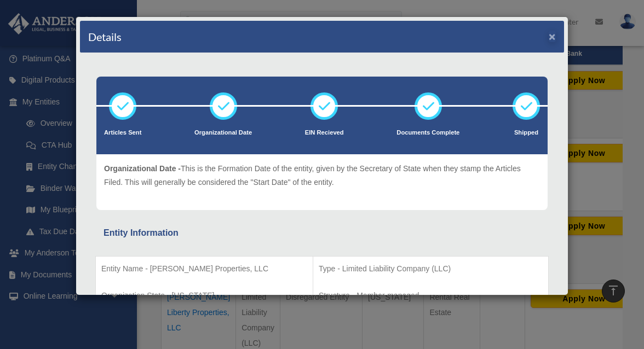 Image resolution: width=644 pixels, height=349 pixels. Describe the element at coordinates (430, 269) in the screenshot. I see `p: Type - Limited Liability Company (LLC)` at that location.